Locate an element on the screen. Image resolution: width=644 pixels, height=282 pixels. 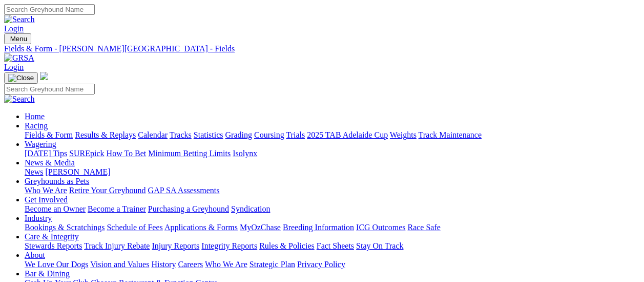
a: Weights is located at coordinates (403, 134).